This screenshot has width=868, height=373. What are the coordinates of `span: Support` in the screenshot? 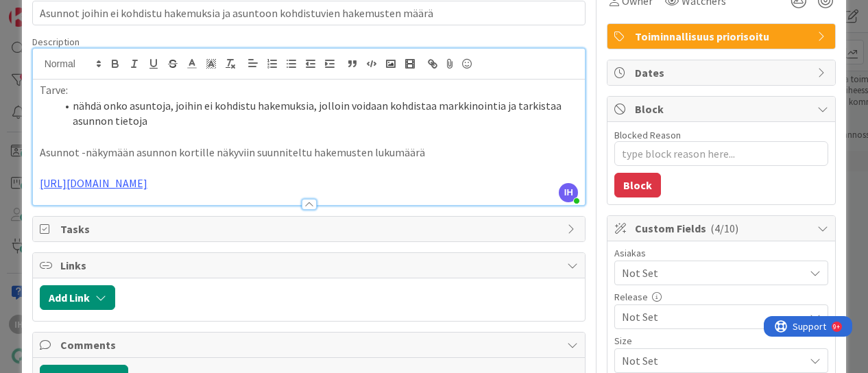 It's located at (45, 10).